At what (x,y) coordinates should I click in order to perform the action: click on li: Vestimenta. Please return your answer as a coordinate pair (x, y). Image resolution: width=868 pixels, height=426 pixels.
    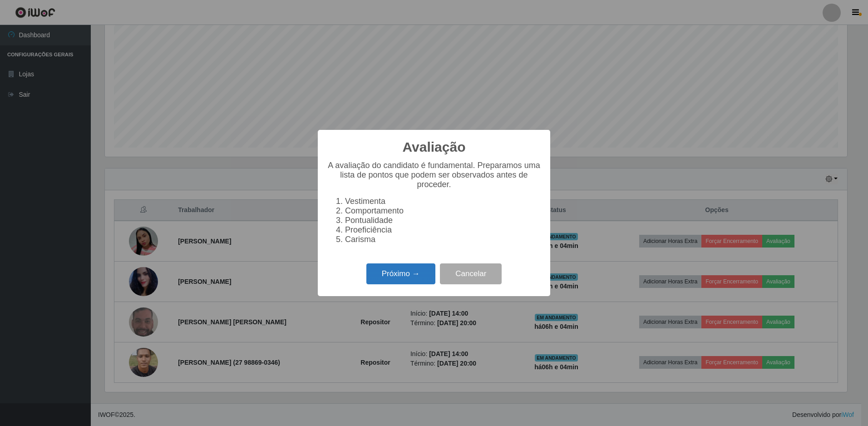
    Looking at the image, I should click on (443, 201).